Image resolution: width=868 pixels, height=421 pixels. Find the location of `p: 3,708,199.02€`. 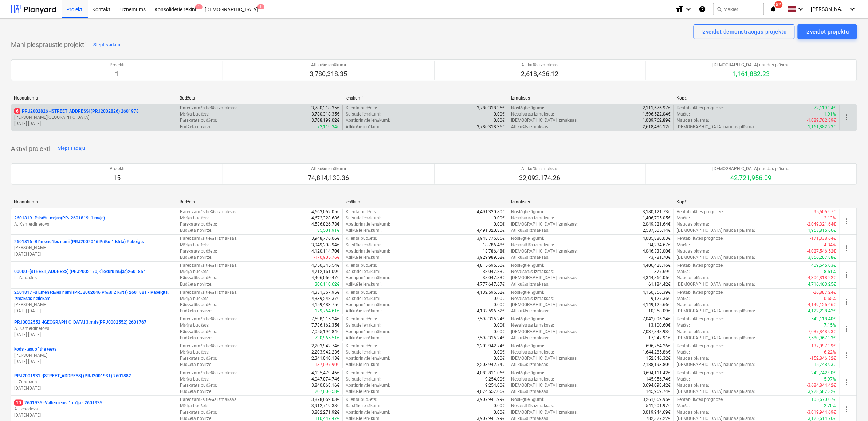

p: 3,708,199.02€ is located at coordinates (326, 120).